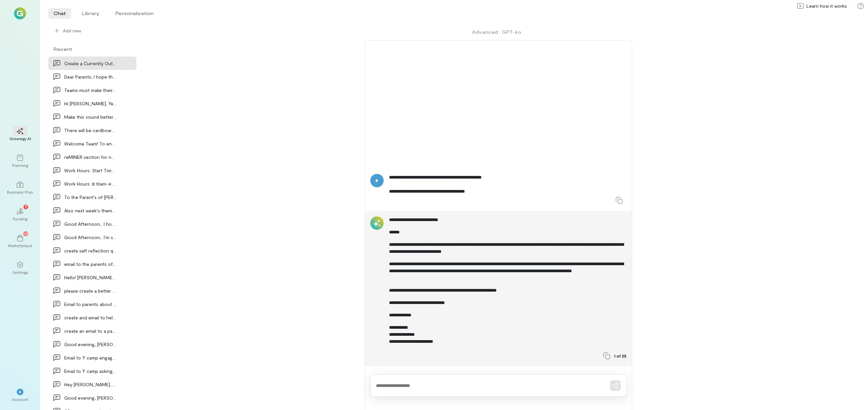 The width and height of the screenshot is (868, 410). Describe the element at coordinates (90, 224) in the screenshot. I see `div: Good Afternoon, I hope you are doing well. I wa…` at that location.